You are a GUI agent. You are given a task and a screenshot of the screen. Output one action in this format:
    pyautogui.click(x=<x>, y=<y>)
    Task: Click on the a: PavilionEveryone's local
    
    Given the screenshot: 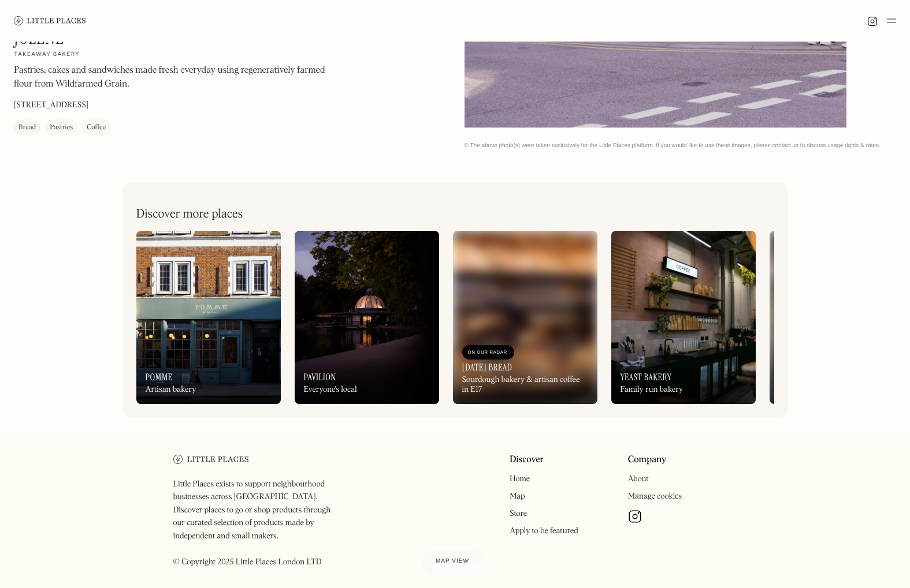 What is the action you would take?
    pyautogui.click(x=367, y=318)
    